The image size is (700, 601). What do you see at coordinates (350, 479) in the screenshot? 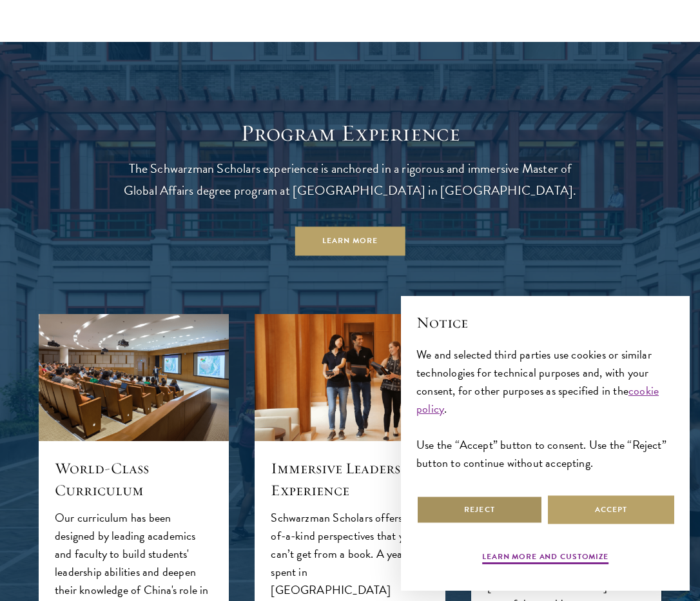
I see `h5: Immersive Leadership Experience` at bounding box center [350, 479].